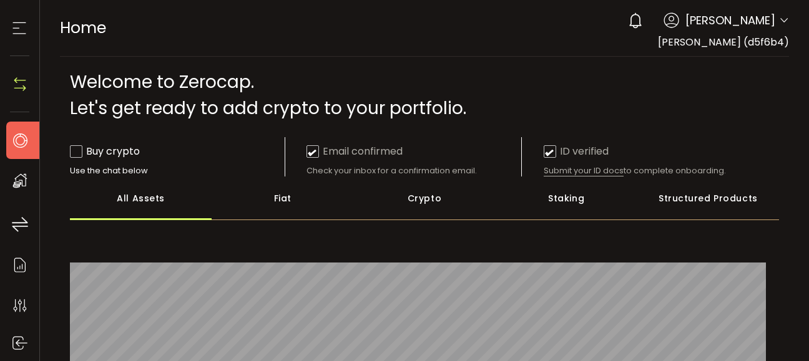 This screenshot has width=809, height=361. I want to click on img: N4P5cjLOiQAAAABJRU5ErkJggg==, so click(20, 84).